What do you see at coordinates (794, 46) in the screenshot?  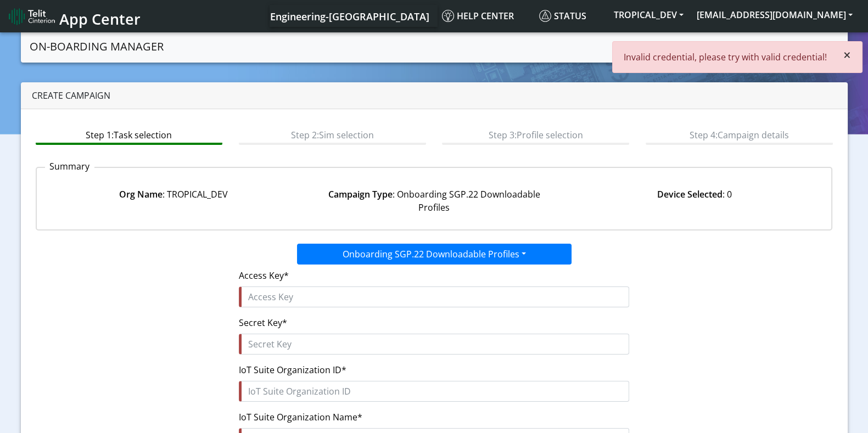 I see `a: Create campaign` at bounding box center [794, 46].